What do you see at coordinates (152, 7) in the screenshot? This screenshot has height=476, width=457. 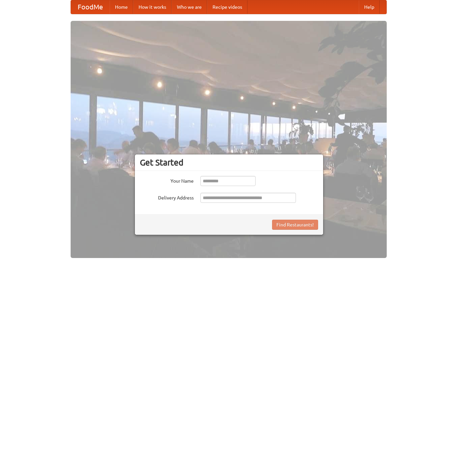 I see `a: How it works` at bounding box center [152, 7].